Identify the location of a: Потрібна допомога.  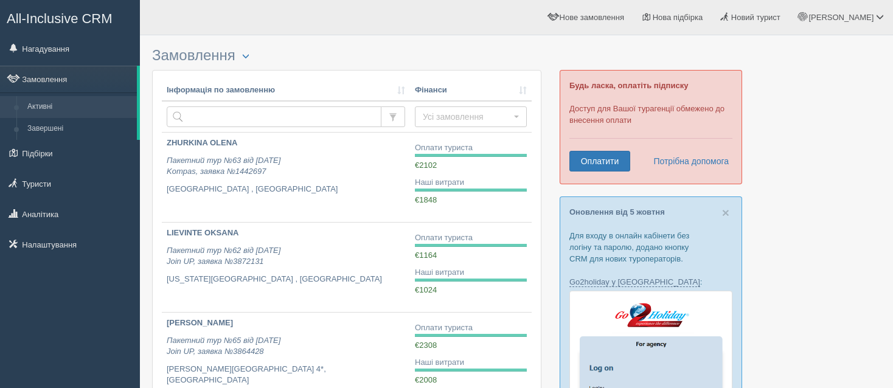
(688, 161).